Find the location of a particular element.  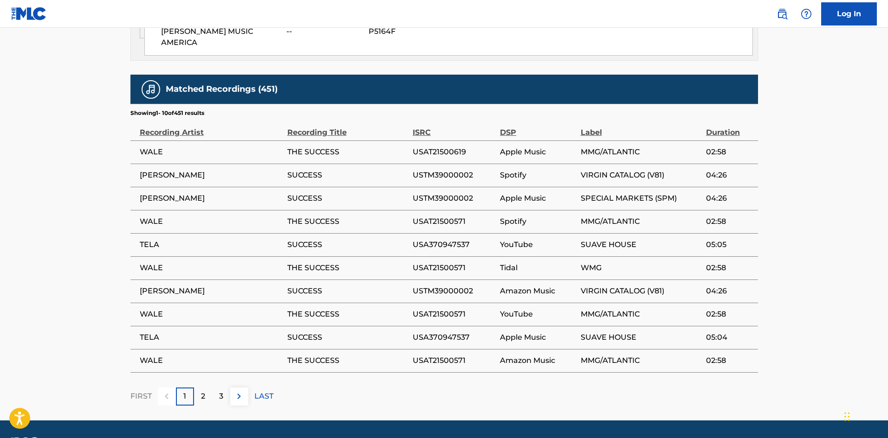

img: MLC Logo is located at coordinates (29, 13).